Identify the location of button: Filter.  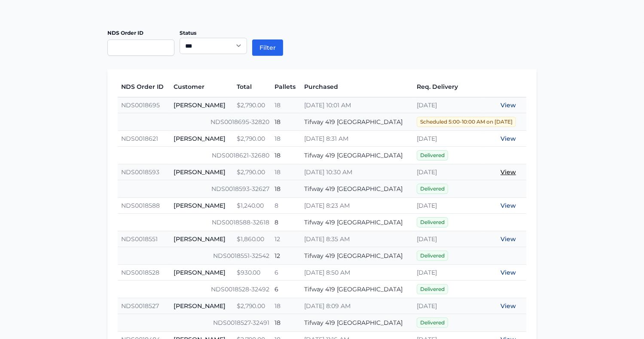
(268, 48).